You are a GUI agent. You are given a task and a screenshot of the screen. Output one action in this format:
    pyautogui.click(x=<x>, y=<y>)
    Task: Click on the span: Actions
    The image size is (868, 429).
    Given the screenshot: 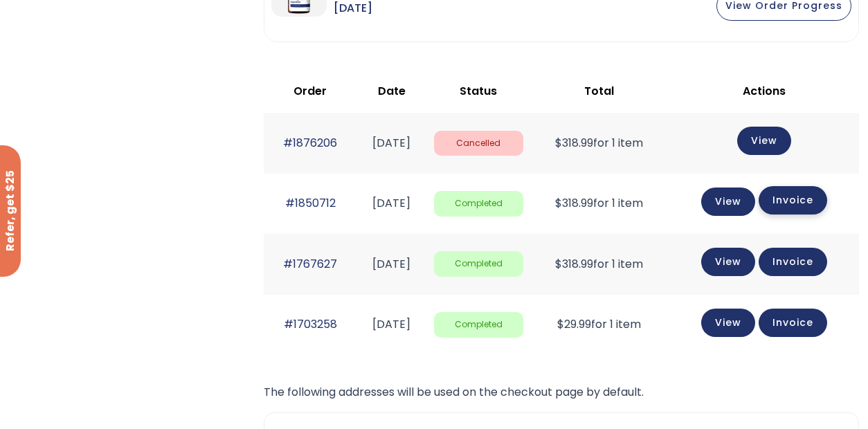 What is the action you would take?
    pyautogui.click(x=765, y=91)
    